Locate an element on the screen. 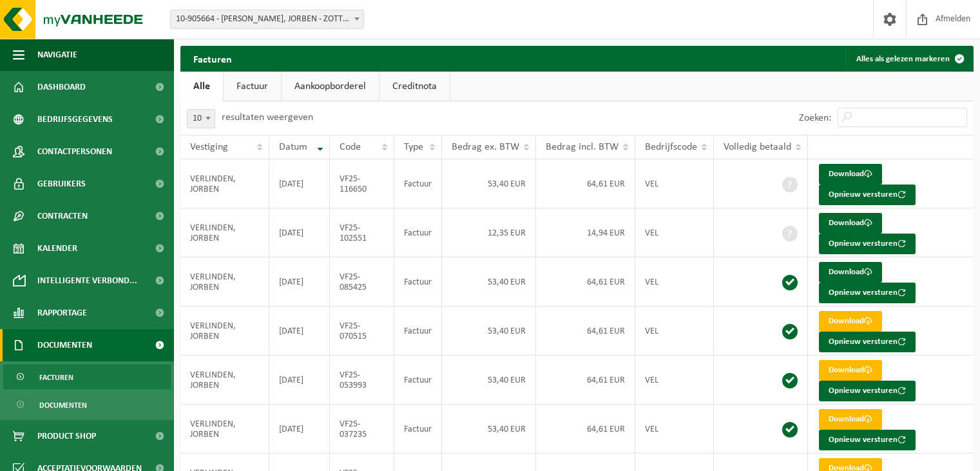 Image resolution: width=980 pixels, height=471 pixels. a: Alle is located at coordinates (202, 87).